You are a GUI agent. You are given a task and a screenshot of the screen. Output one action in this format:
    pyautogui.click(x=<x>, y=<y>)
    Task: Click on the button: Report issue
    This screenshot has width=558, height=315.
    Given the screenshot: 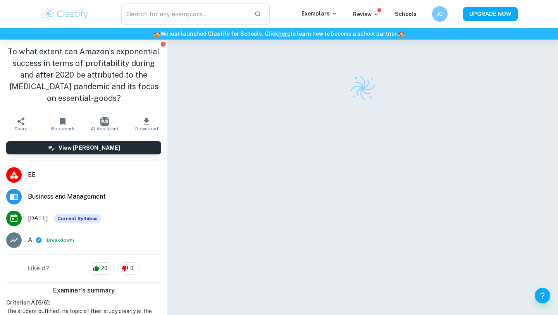 What is the action you would take?
    pyautogui.click(x=163, y=44)
    